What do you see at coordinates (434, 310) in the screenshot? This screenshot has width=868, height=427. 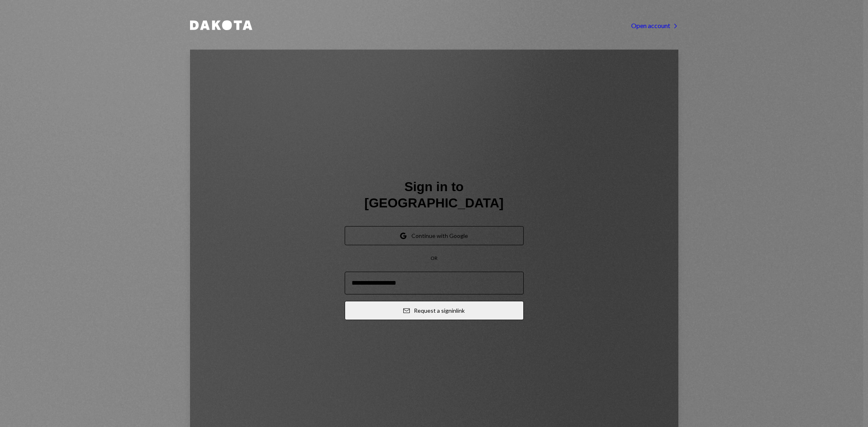 I see `button: Request a signinlink` at bounding box center [434, 310].